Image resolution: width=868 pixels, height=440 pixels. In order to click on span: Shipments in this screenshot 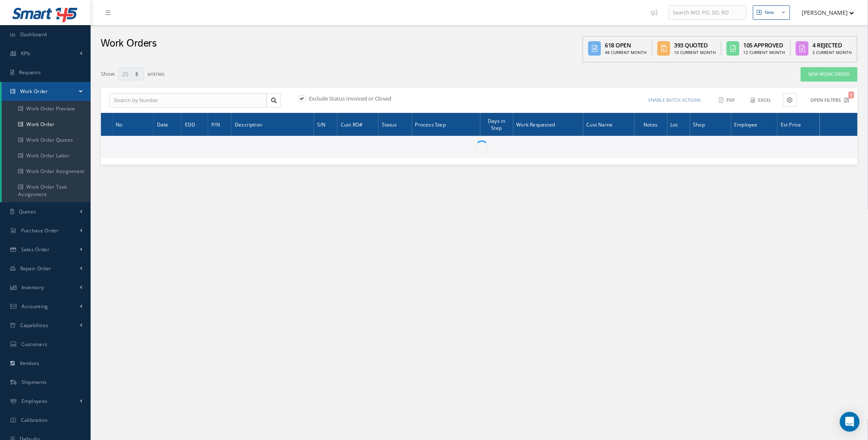, I will do `click(34, 382)`.